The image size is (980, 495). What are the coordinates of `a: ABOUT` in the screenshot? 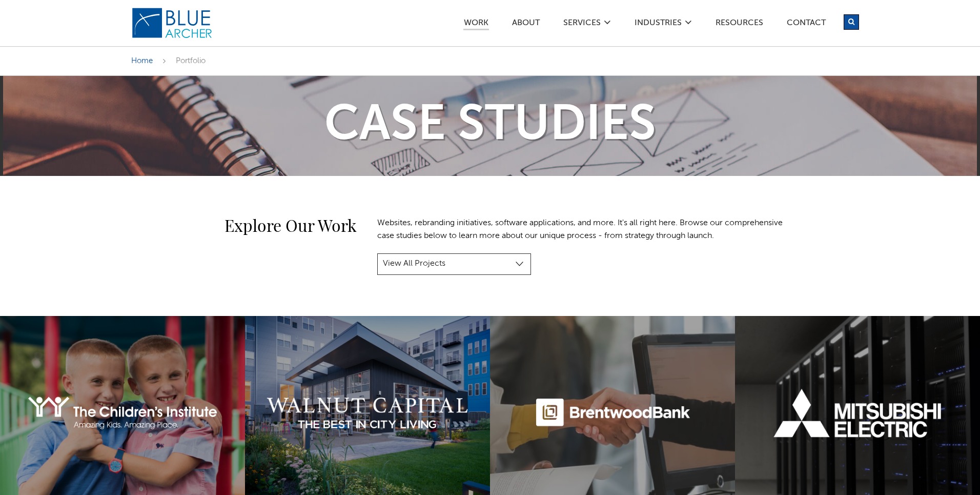 It's located at (525, 24).